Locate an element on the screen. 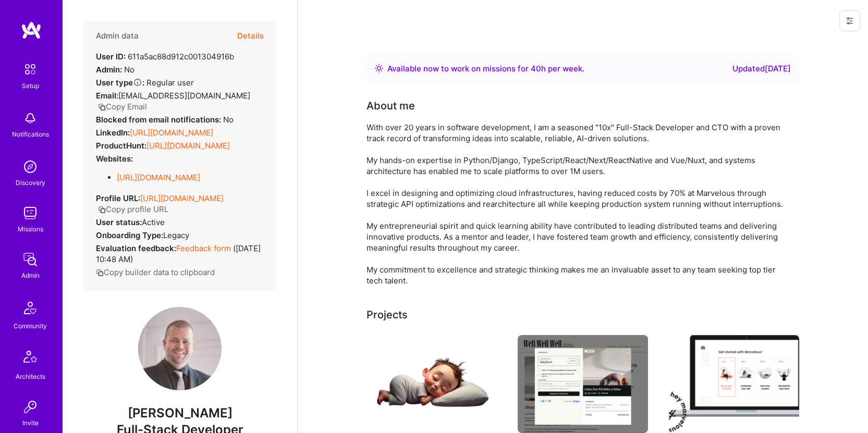  span: Active is located at coordinates (153, 222).